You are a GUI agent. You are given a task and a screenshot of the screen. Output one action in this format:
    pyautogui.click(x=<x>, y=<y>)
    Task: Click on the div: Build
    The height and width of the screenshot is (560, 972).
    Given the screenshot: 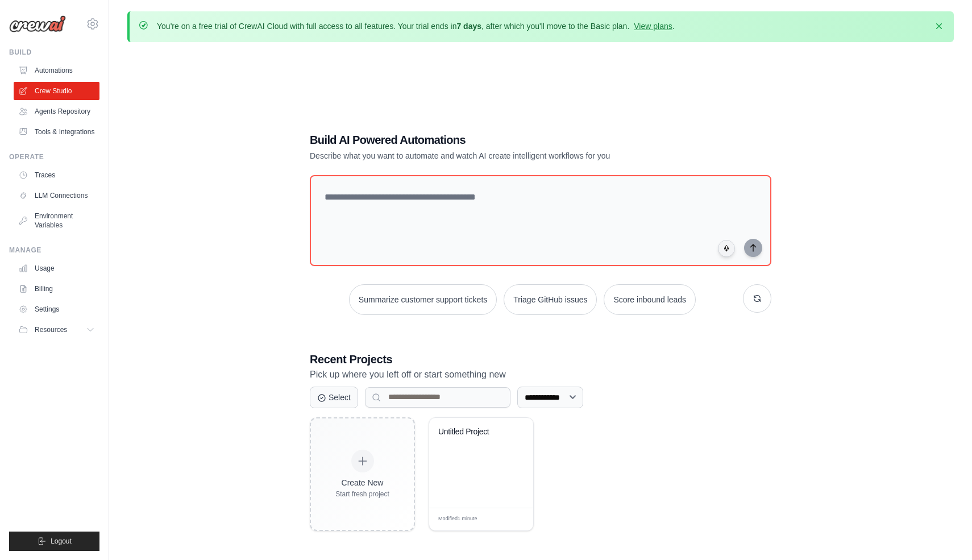 What is the action you would take?
    pyautogui.click(x=54, y=52)
    